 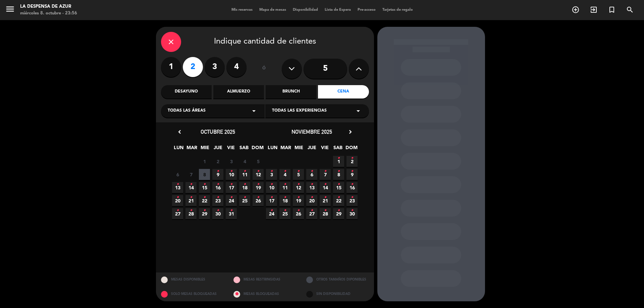 What do you see at coordinates (231, 200) in the screenshot?
I see `span: 24` at bounding box center [231, 200].